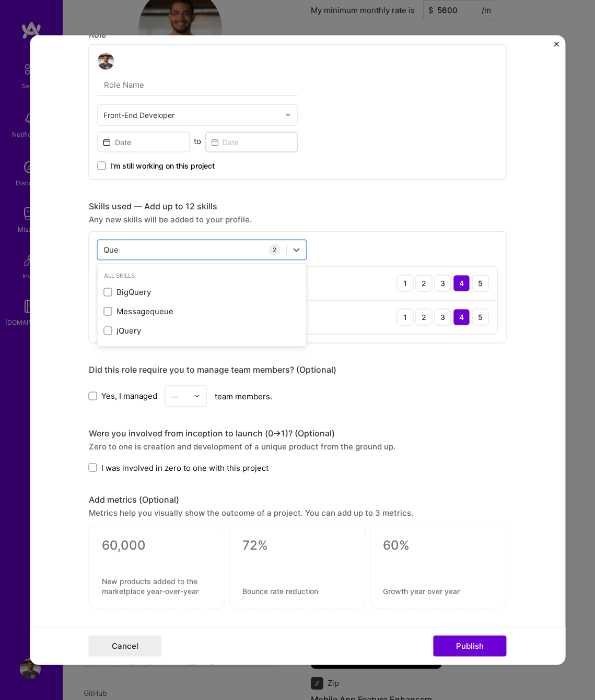 This screenshot has width=595, height=700. I want to click on input: Role Name, so click(197, 85).